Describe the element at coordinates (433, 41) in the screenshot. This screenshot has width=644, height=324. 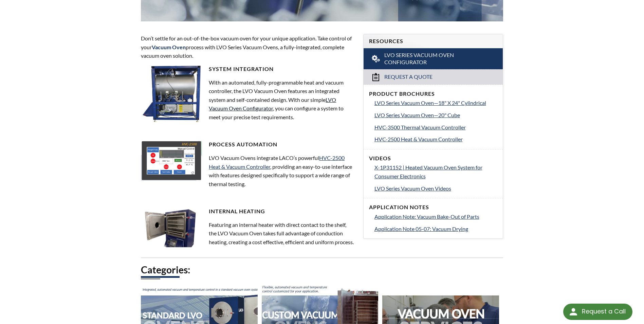
I see `h4: Resources` at that location.